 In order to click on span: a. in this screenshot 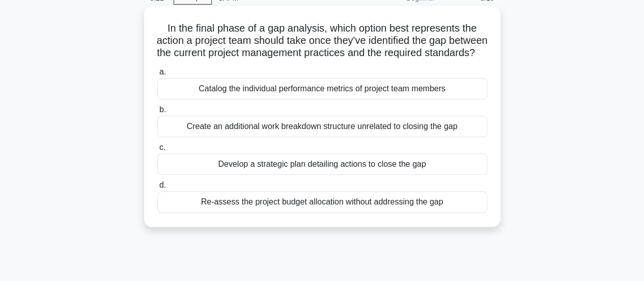, I will do `click(163, 71)`.